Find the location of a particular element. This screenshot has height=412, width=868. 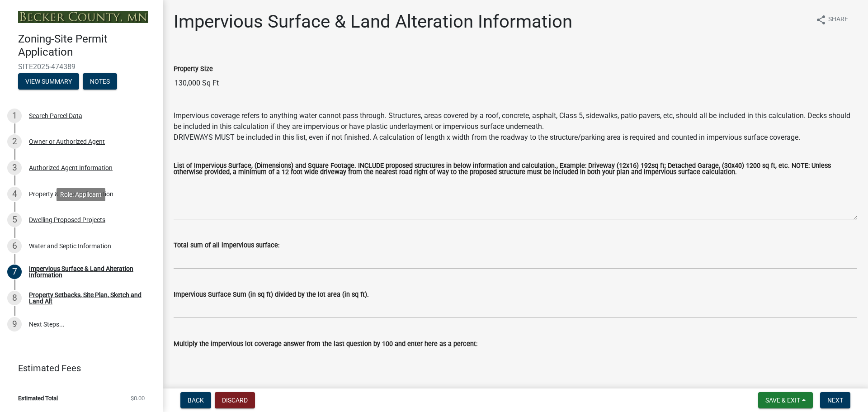

div: 1 is located at coordinates (14, 116).